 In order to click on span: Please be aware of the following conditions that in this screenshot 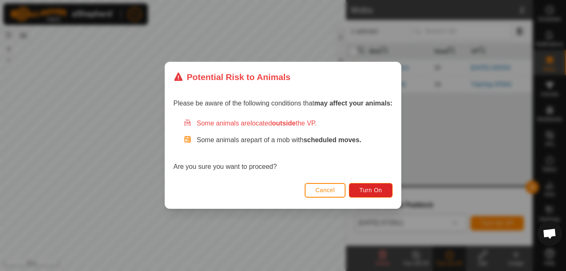, I will do `click(283, 103)`.